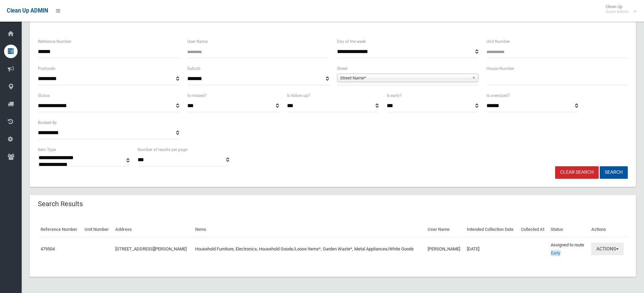 The image size is (644, 293). Describe the element at coordinates (46, 68) in the screenshot. I see `label: Postcode` at that location.